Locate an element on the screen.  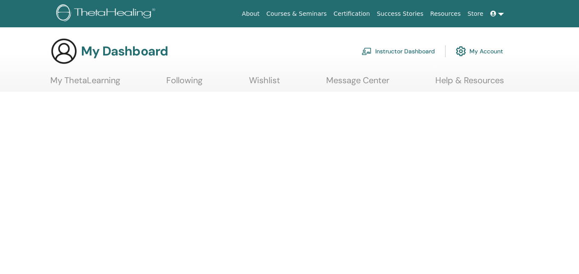
img: logo.png is located at coordinates (107, 14).